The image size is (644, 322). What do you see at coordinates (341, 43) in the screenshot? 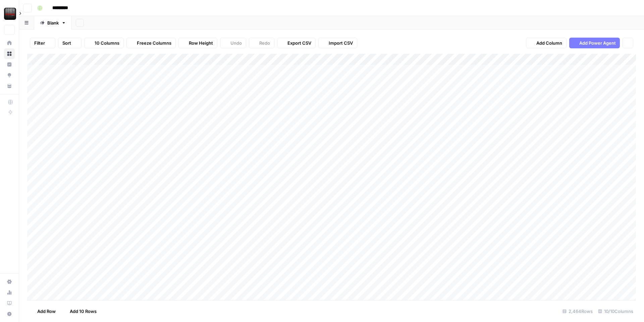
I see `span: Import CSV` at bounding box center [341, 43].